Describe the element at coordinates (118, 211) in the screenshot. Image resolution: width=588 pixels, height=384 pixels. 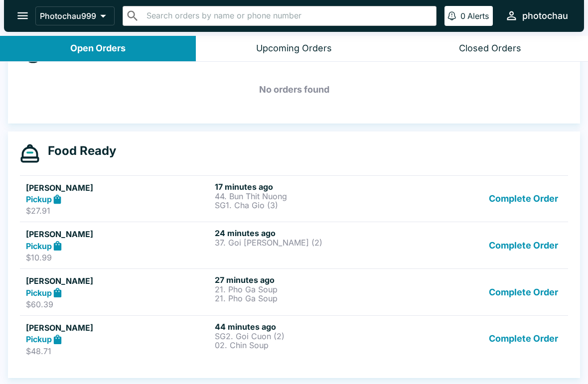
I see `p: $27.91` at that location.